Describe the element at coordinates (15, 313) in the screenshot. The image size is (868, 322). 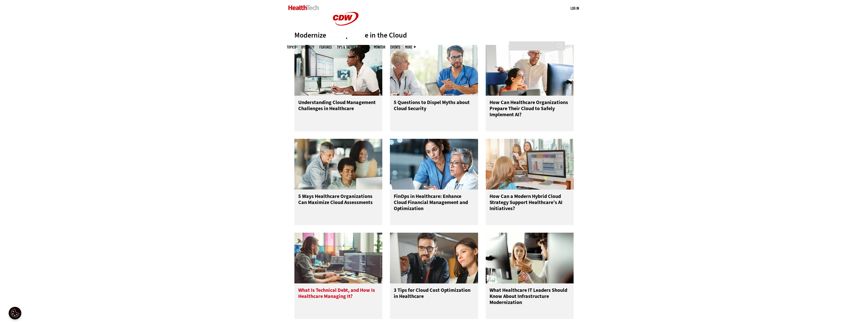
I see `button: Open Preferences` at that location.